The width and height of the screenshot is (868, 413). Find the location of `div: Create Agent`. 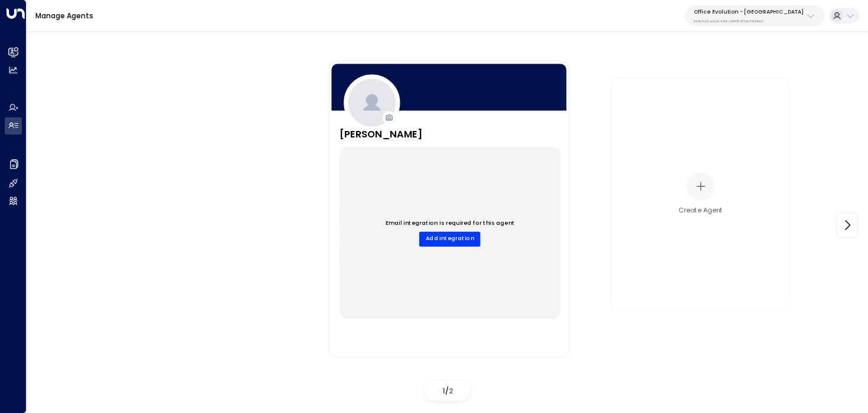

div: Create Agent is located at coordinates (700, 210).